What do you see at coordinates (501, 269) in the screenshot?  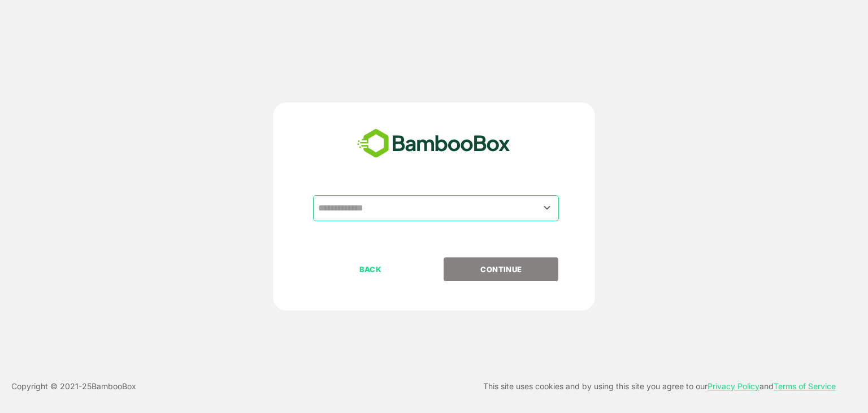 I see `p: CONTINUE` at bounding box center [501, 269].